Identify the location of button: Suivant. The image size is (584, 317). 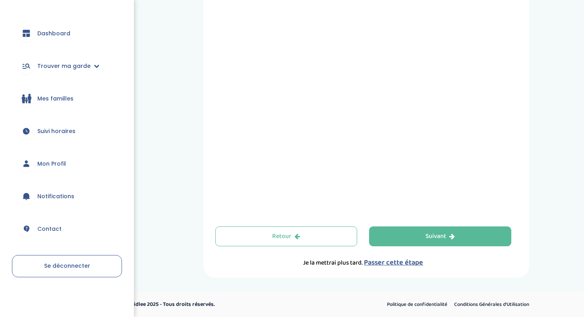
(440, 236).